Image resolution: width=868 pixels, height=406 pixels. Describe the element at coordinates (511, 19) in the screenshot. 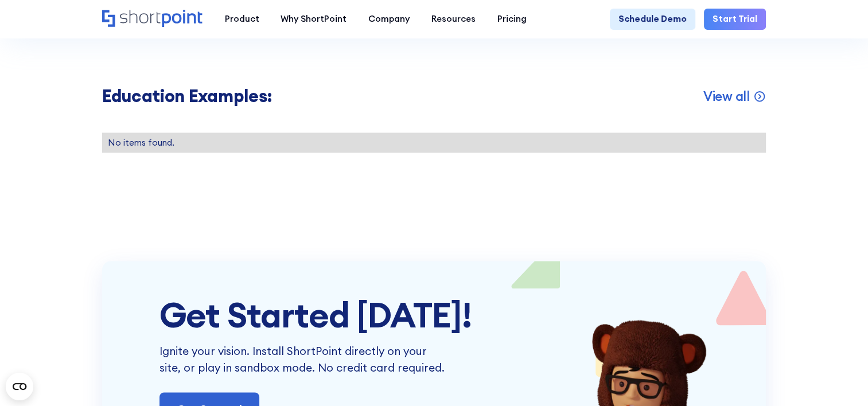

I see `div: Pricing` at that location.